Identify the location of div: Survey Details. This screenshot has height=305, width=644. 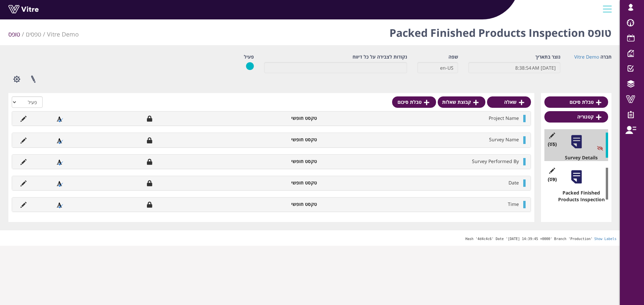
(578, 158).